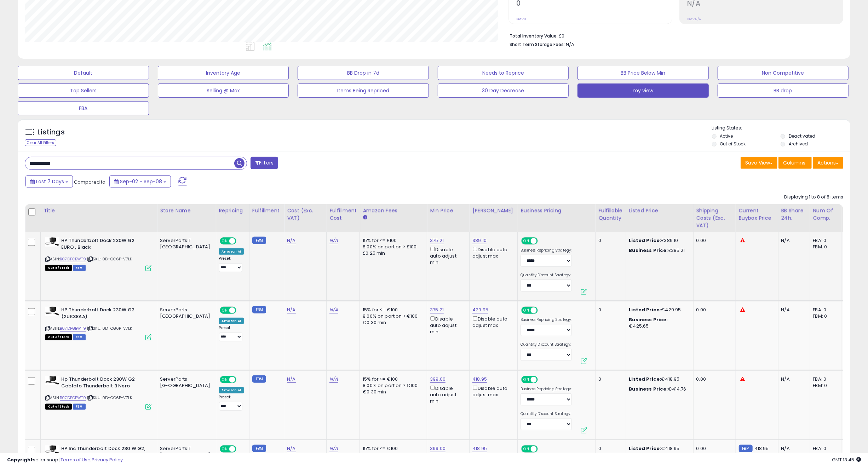 This screenshot has height=467, width=868. Describe the element at coordinates (20, 460) in the screenshot. I see `strong: Copyright` at that location.